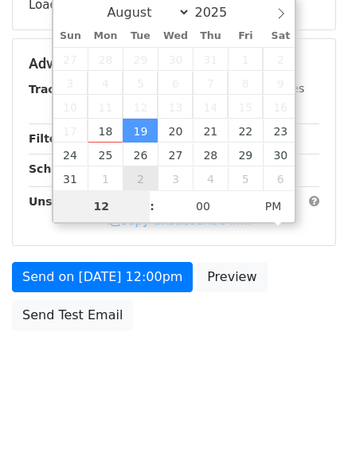  I want to click on span: August 16, 2025, so click(280, 107).